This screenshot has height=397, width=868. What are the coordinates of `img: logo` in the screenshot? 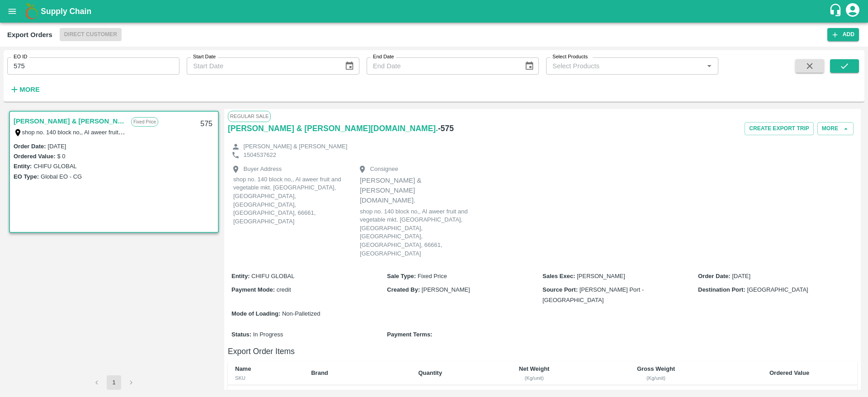 It's located at (32, 11).